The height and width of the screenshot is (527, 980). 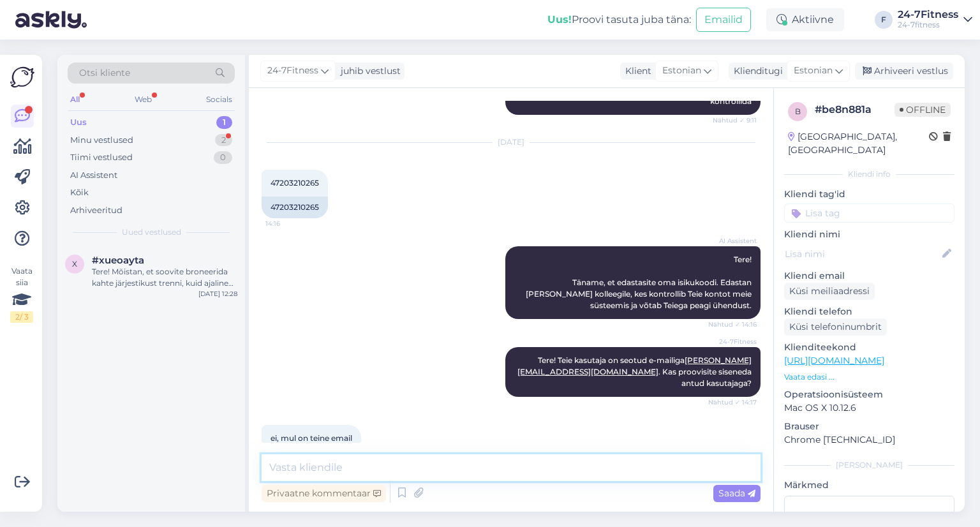 What do you see at coordinates (295, 182) in the screenshot?
I see `span: 47203210265` at bounding box center [295, 182].